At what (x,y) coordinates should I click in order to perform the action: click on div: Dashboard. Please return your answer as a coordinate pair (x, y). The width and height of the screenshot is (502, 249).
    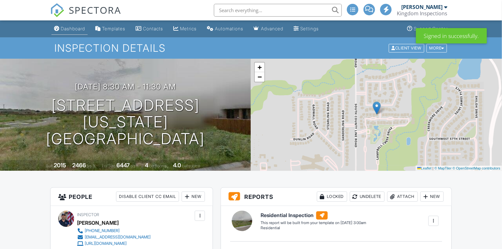
    Looking at the image, I should click on (73, 28).